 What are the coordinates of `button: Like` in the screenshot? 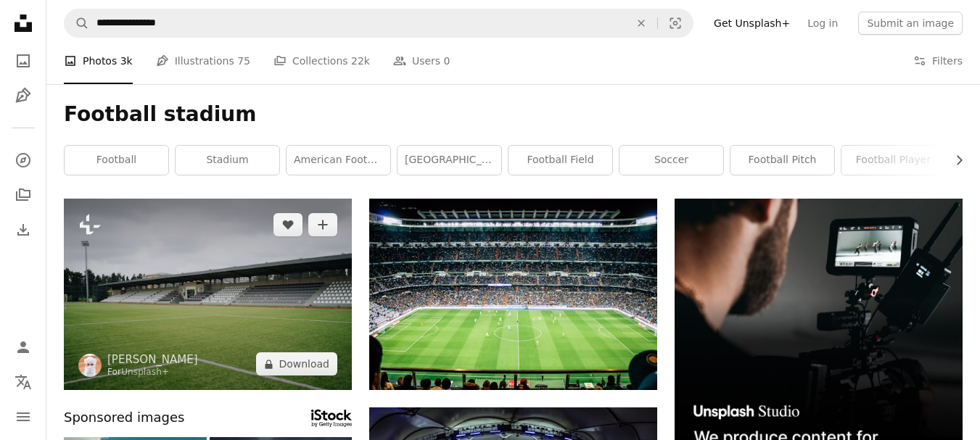 It's located at (288, 225).